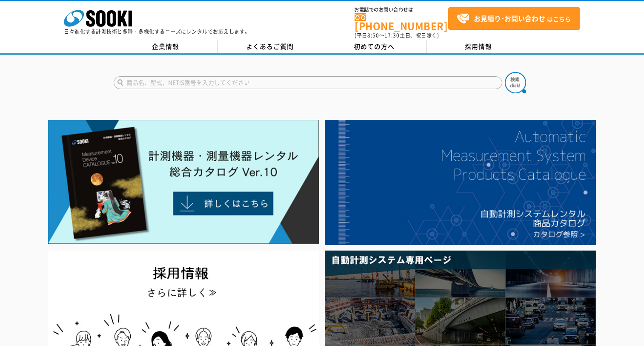 This screenshot has width=644, height=346. I want to click on img: btn_search.png, so click(516, 83).